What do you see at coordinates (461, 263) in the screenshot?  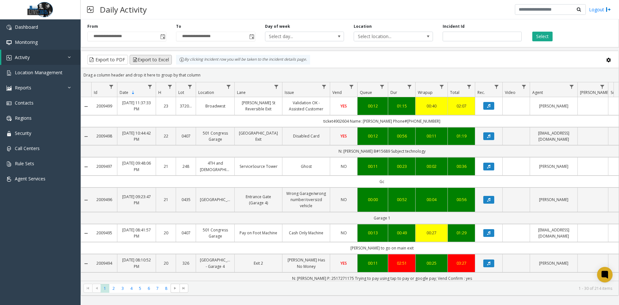 I see `a: 03:27` at bounding box center [461, 263].